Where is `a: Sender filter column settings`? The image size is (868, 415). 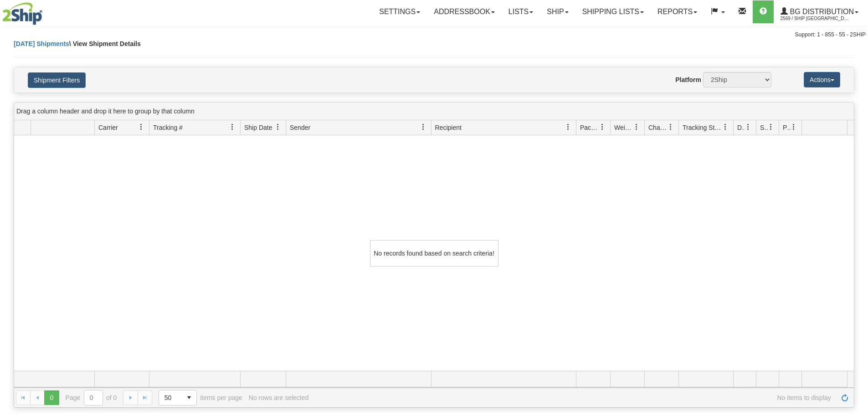
a: Sender filter column settings is located at coordinates (423, 127).